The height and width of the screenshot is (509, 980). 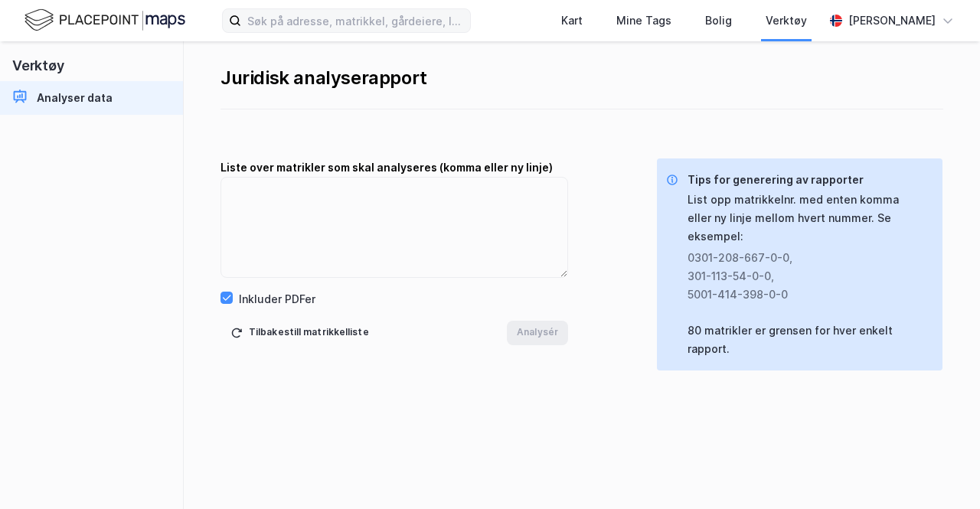 I want to click on div: Kart, so click(x=571, y=21).